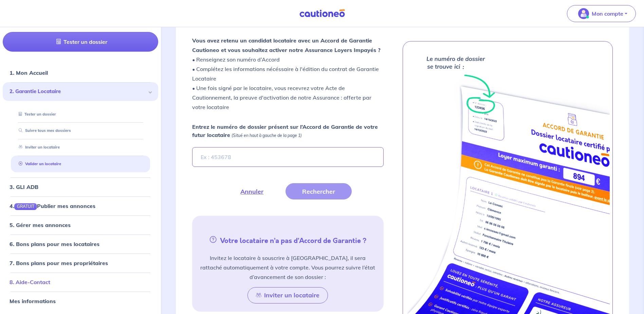 This screenshot has height=314, width=644. Describe the element at coordinates (81, 114) in the screenshot. I see `div: Tester un dossier` at that location.